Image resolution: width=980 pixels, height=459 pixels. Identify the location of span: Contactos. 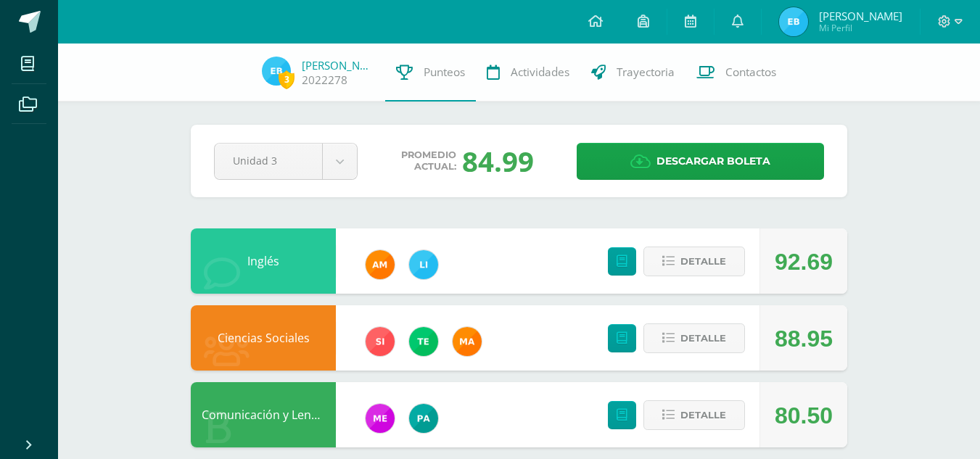
(751, 72).